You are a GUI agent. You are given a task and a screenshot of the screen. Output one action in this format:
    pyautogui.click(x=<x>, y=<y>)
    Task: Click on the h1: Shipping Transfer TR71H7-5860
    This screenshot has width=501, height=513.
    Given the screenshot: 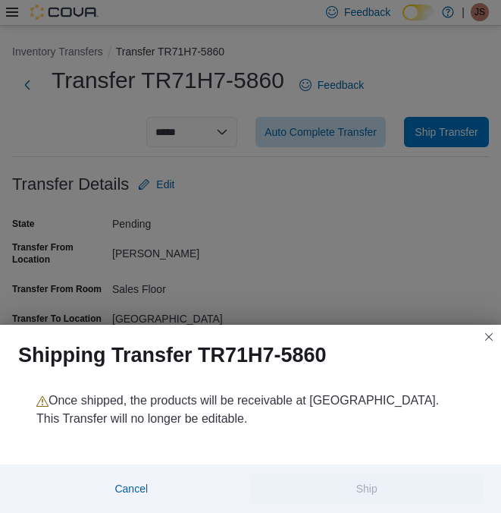 What is the action you would take?
    pyautogui.click(x=172, y=355)
    